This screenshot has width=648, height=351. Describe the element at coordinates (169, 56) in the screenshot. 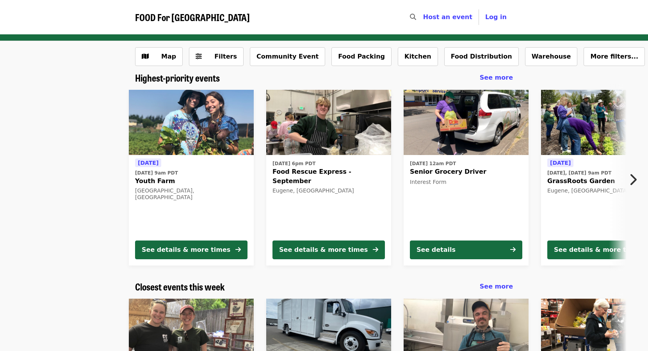

I see `span: Map` at that location.